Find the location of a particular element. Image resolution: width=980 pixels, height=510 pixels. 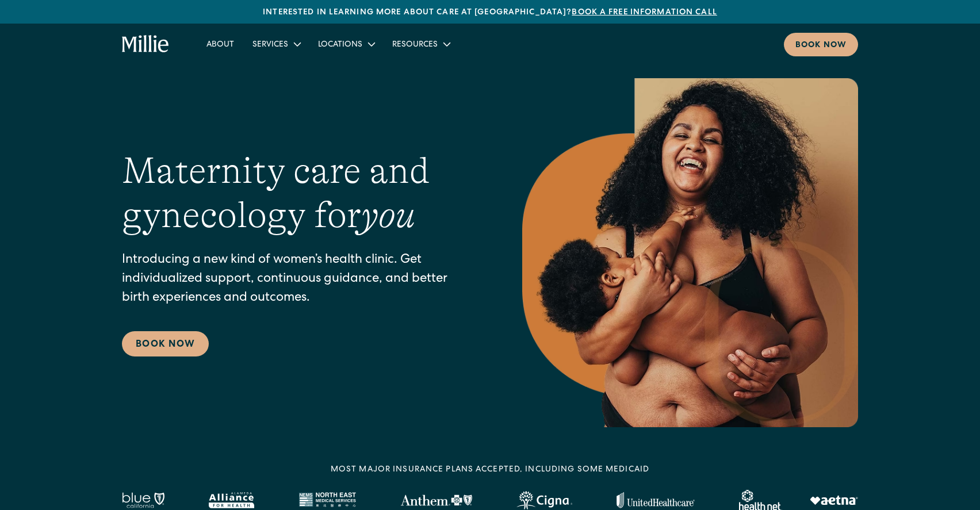

img: Smiling mother with her baby in arms, celebrating body positivity and the nurturing bond of postp... is located at coordinates (690, 252).